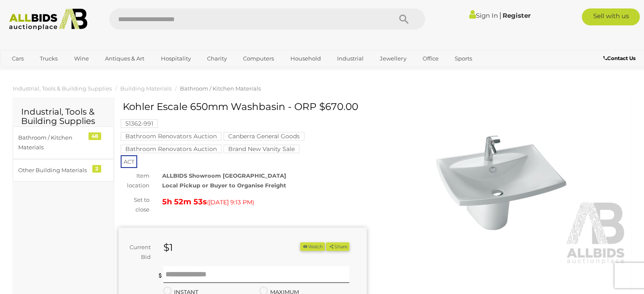  Describe the element at coordinates (95, 136) in the screenshot. I see `div: 48` at that location.